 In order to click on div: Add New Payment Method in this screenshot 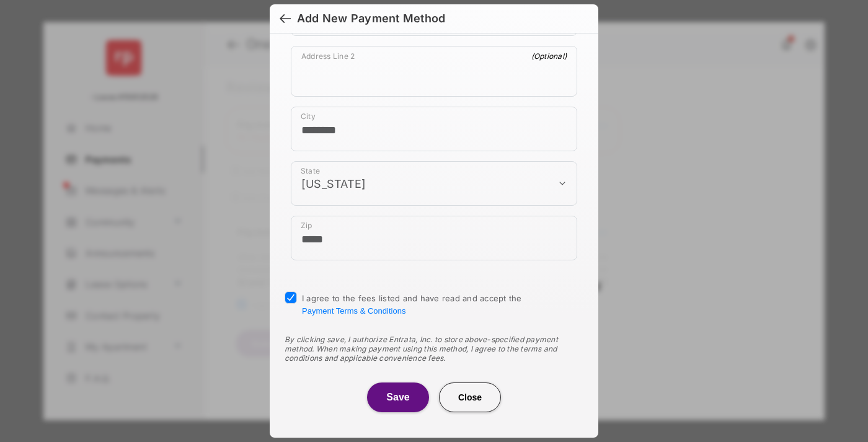, I will do `click(371, 19)`.